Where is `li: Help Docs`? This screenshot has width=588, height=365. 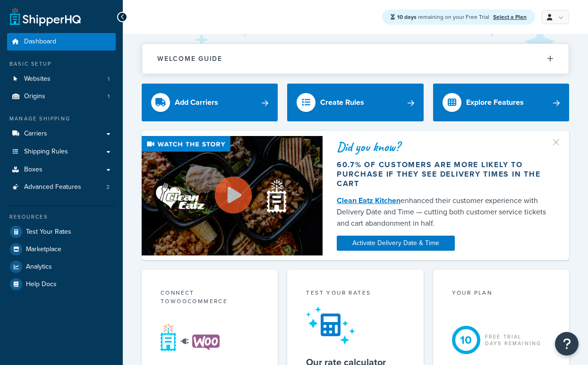
li: Help Docs is located at coordinates (61, 284).